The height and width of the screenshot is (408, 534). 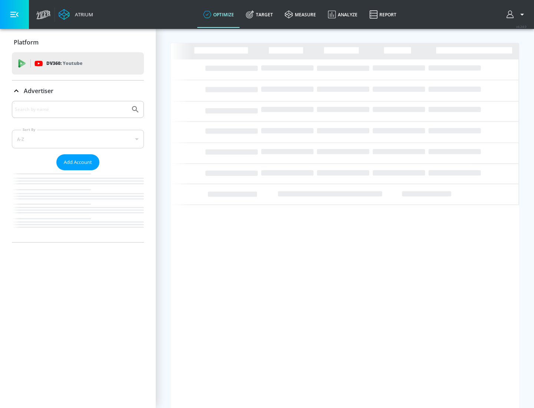 I want to click on nav: list of Advertiser, so click(x=78, y=206).